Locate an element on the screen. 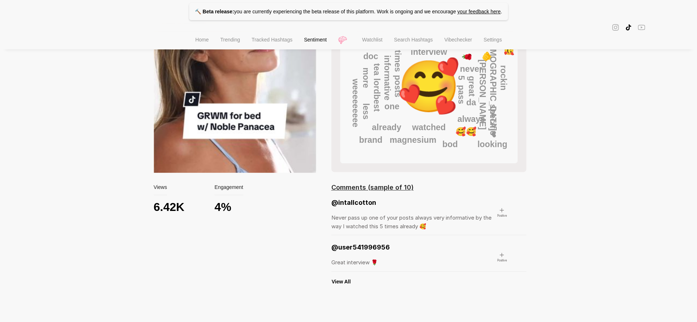  text: watched is located at coordinates (428, 127).